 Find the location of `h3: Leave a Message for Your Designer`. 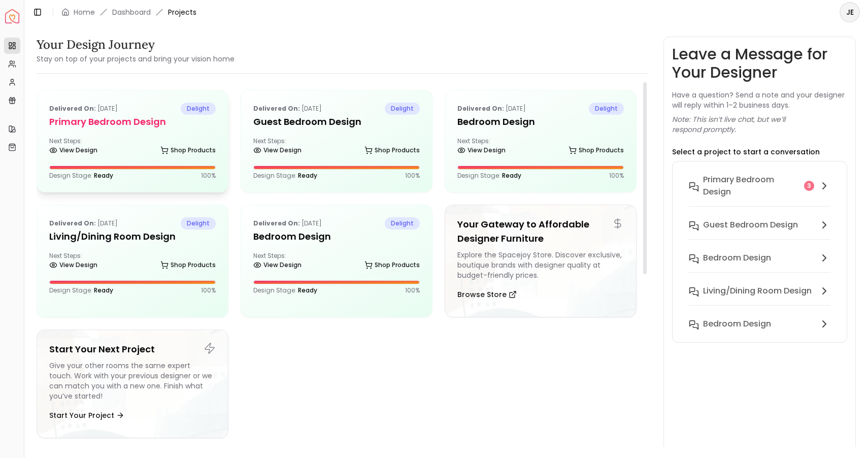

h3: Leave a Message for Your Designer is located at coordinates (760, 63).